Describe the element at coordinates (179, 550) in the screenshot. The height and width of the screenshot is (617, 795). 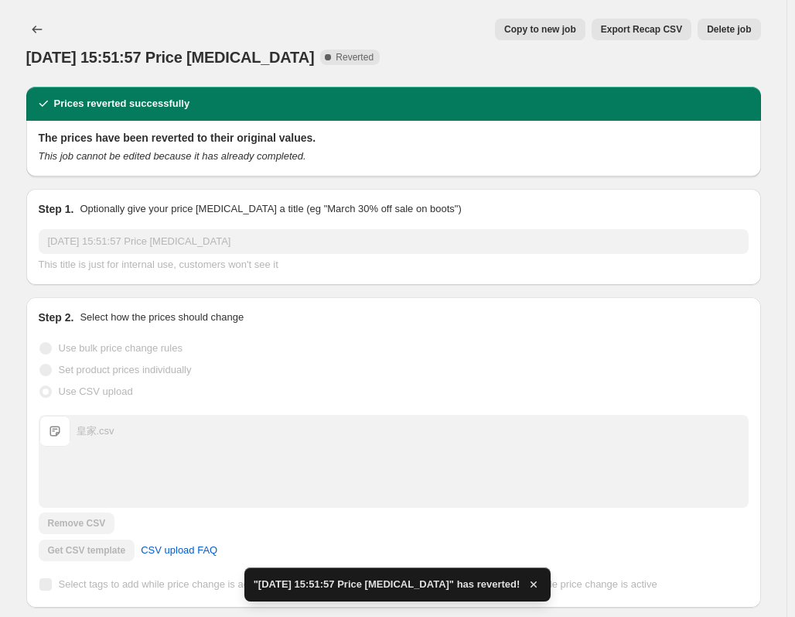
I see `a: CSV upload FAQ` at that location.